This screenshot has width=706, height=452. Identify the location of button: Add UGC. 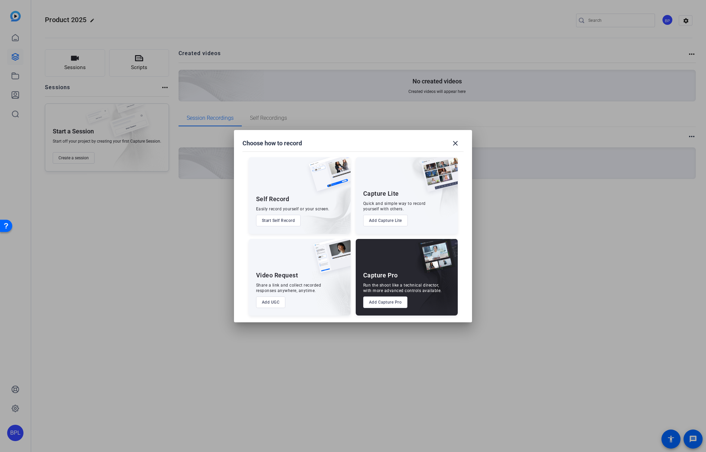
(271, 302).